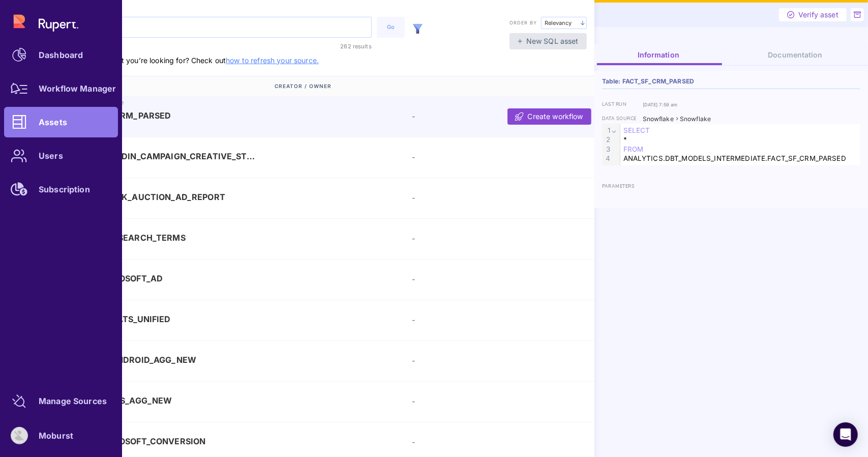  I want to click on img: account-photo, so click(19, 435).